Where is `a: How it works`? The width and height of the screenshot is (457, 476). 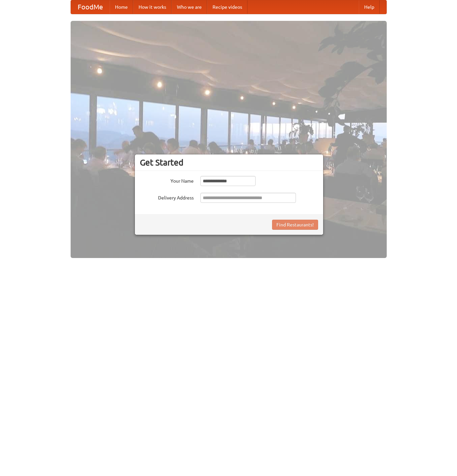
a: How it works is located at coordinates (152, 7).